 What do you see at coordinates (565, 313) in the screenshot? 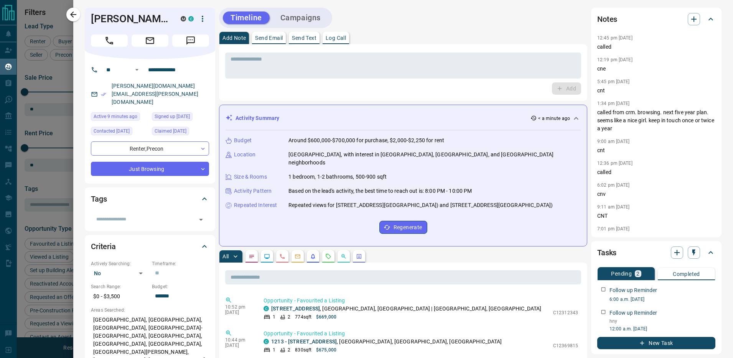
I see `p: C12312343` at bounding box center [565, 313].